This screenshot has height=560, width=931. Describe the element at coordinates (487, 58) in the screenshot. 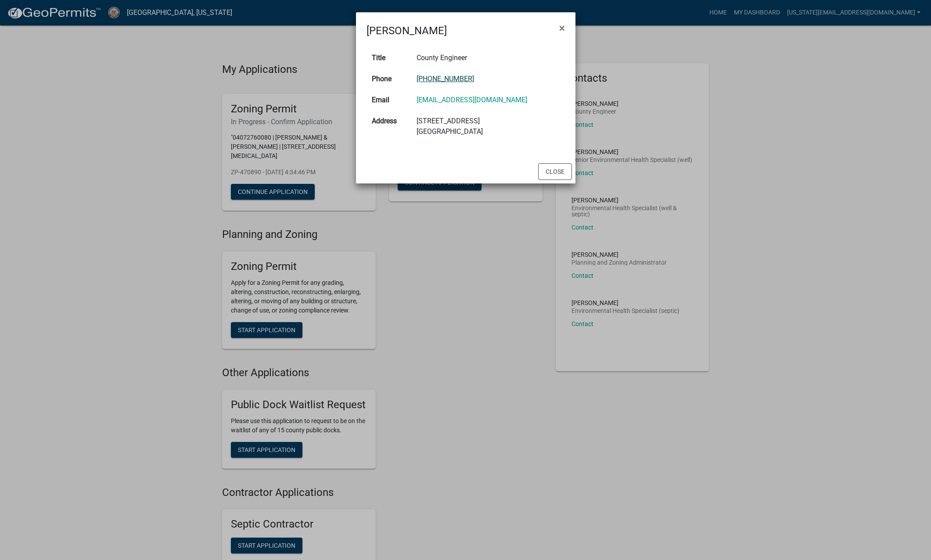

I see `td: County Engineer` at that location.